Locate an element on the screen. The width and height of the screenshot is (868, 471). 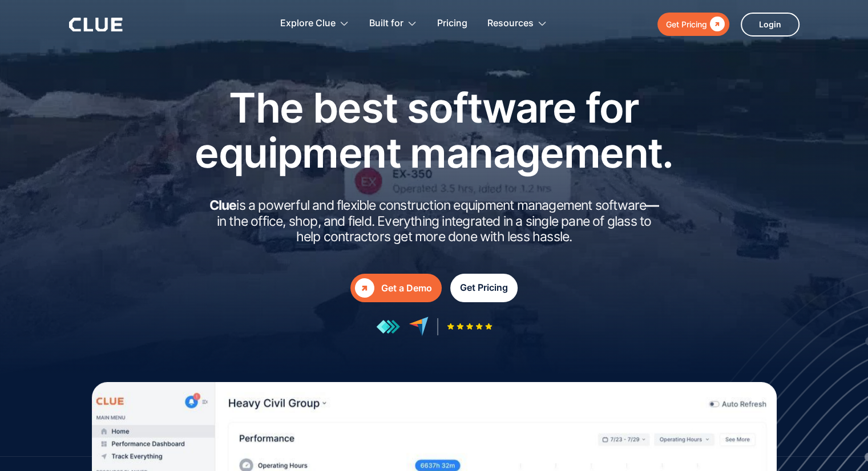
a: Get Pricing is located at coordinates (484, 288).